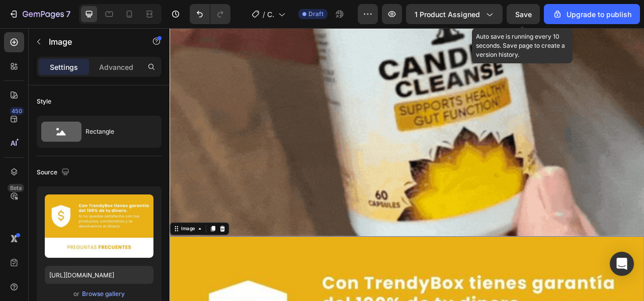 This screenshot has width=644, height=301. I want to click on div: Browse gallery, so click(103, 294).